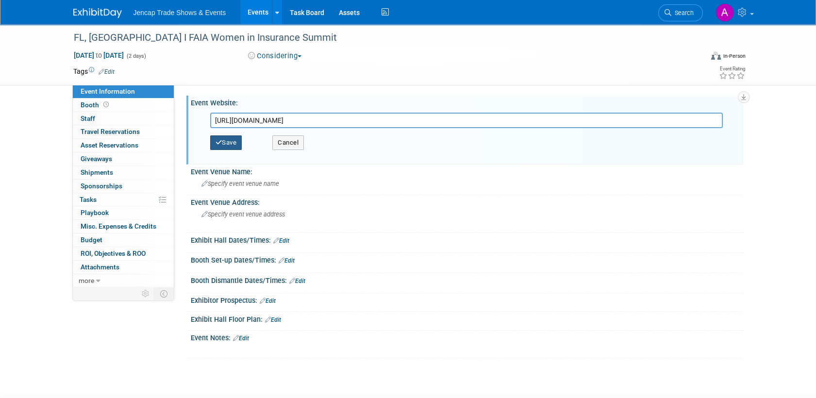 This screenshot has height=398, width=816. I want to click on span: Jencap Trade Shows & Events, so click(180, 13).